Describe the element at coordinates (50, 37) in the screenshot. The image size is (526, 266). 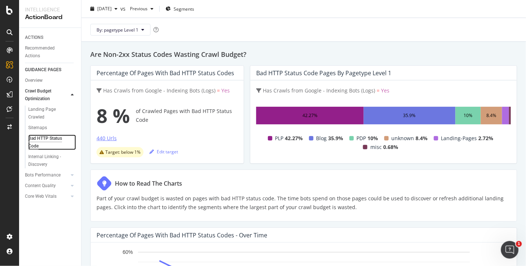
I see `a: ACTIONS` at that location.